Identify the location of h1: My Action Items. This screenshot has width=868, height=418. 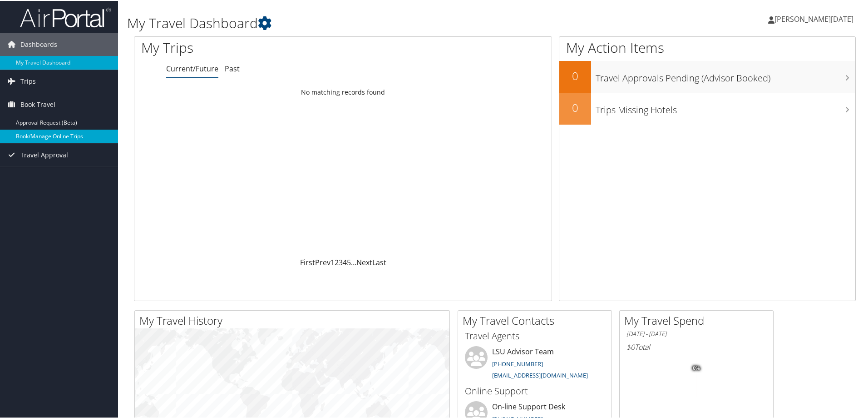
(708, 47).